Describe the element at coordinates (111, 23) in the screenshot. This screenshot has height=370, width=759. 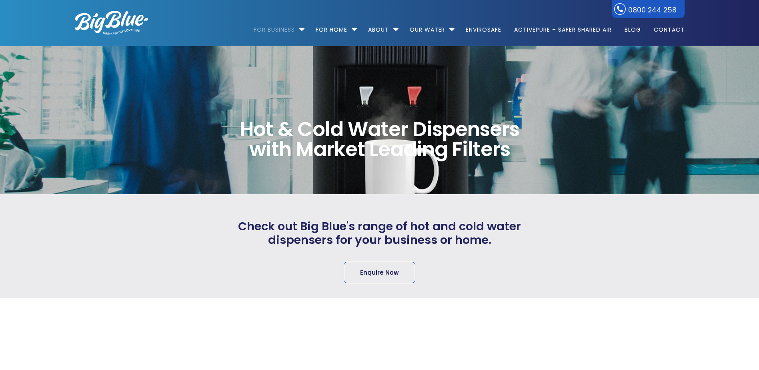
I see `img: logo` at that location.